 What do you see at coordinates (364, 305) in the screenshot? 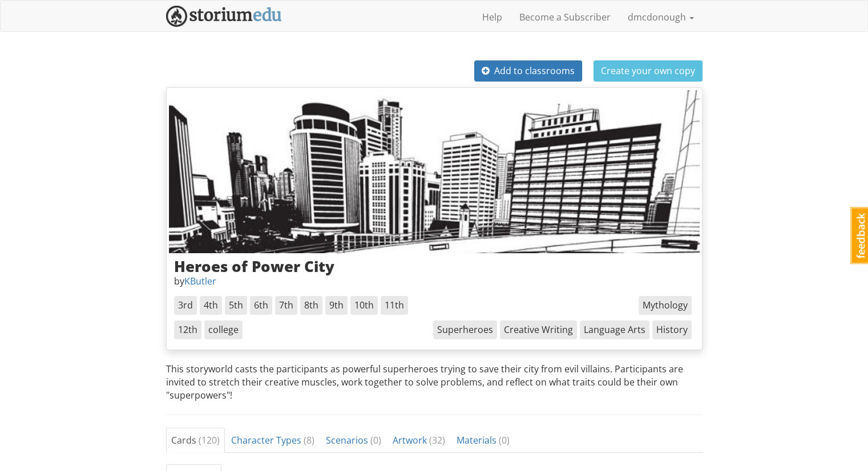
I see `span: 10th` at bounding box center [364, 305].